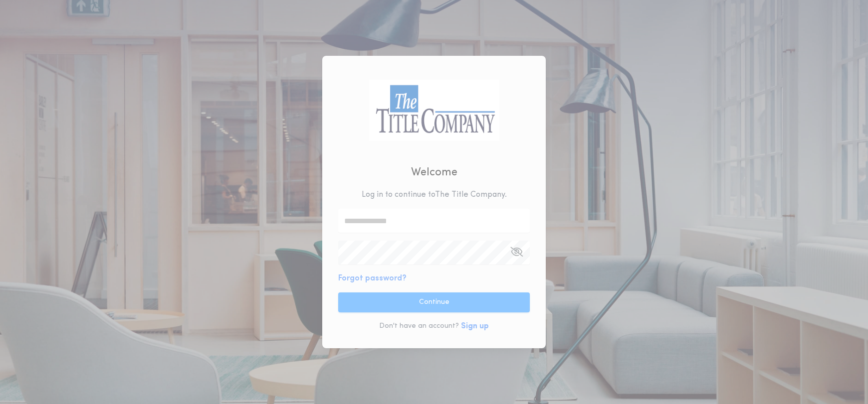  Describe the element at coordinates (434, 195) in the screenshot. I see `p: Log in to continue to The Title Company .` at that location.